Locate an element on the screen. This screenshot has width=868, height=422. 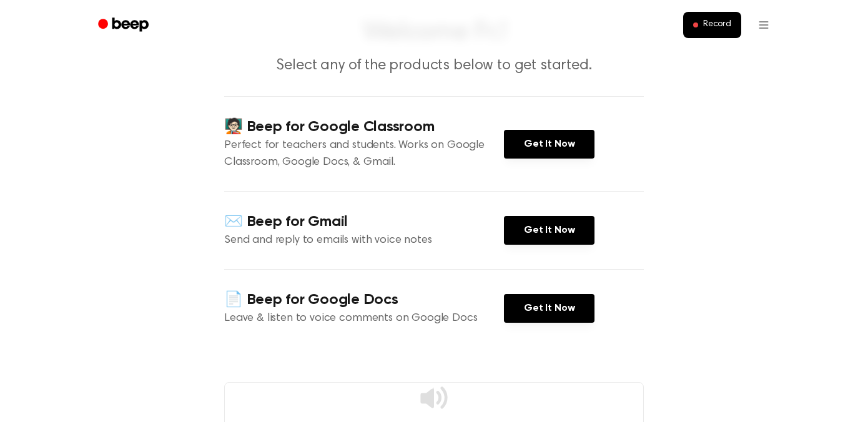
p: Select any of the products below to get started. is located at coordinates (434, 66).